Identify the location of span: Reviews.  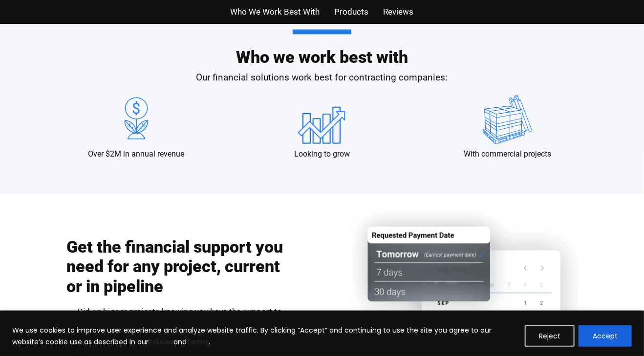
(398, 11).